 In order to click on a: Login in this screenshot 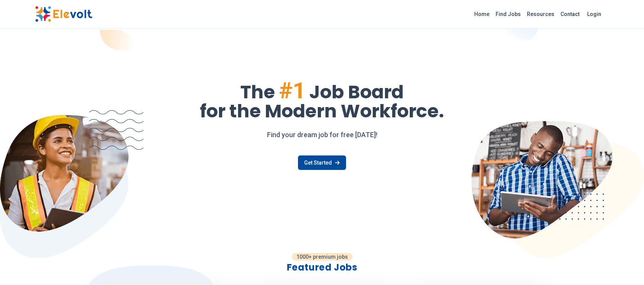, I will do `click(594, 14)`.